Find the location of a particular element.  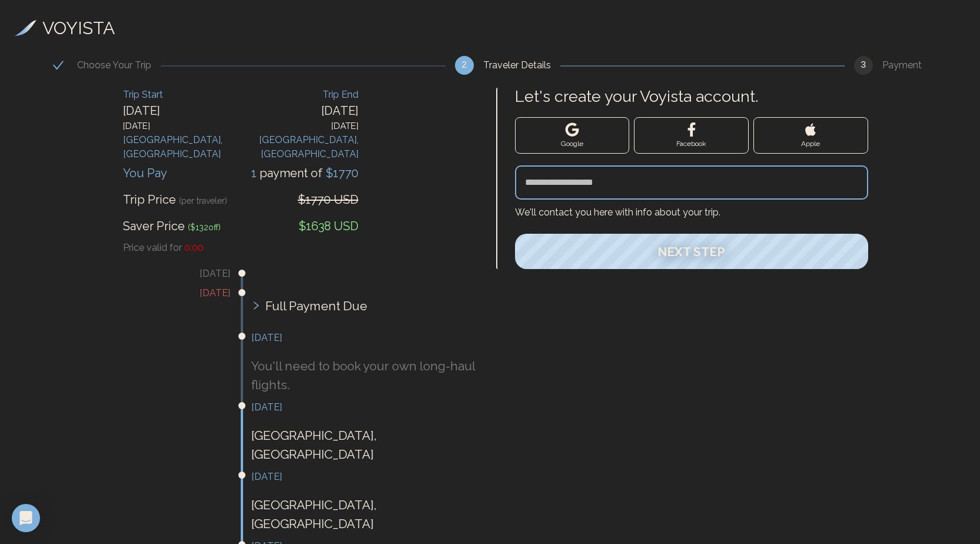

h3: VOYISTA is located at coordinates (78, 27).